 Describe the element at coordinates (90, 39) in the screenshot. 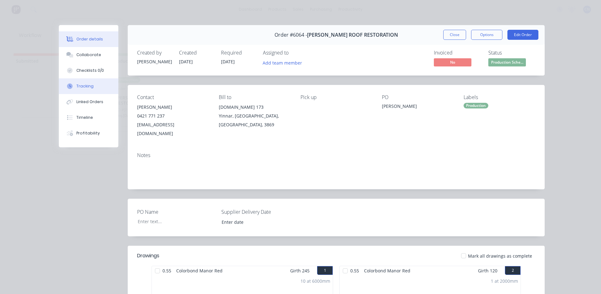

I see `div: Order details` at that location.